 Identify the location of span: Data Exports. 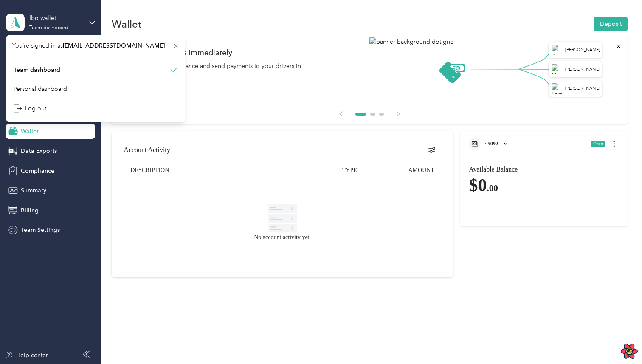
(39, 151).